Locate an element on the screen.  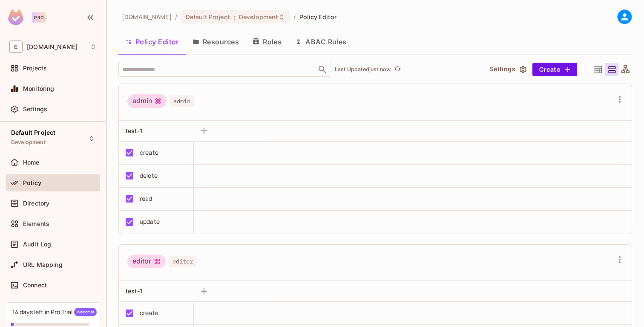
span: Policy is located at coordinates (32, 183).